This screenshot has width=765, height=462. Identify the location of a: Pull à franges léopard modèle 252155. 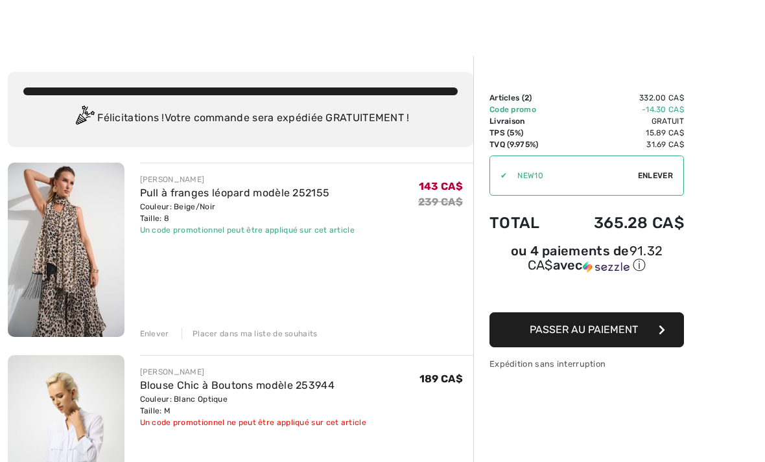
(235, 192).